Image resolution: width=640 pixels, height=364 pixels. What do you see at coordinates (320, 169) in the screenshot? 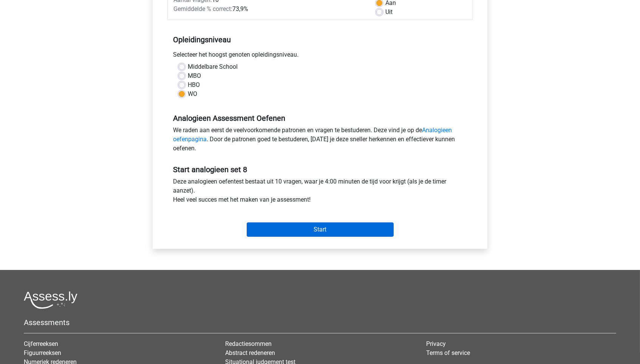
I see `h5: Start analogieen set 8` at bounding box center [320, 169].